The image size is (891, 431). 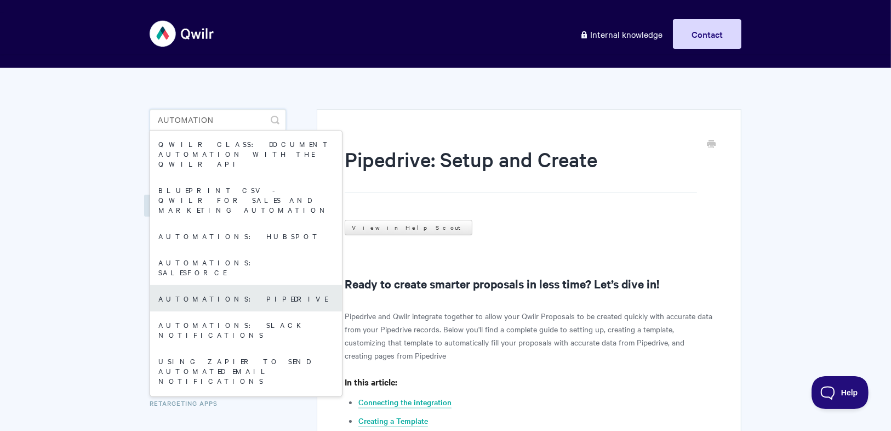 What do you see at coordinates (182, 33) in the screenshot?
I see `img: Qwilr Help Center` at bounding box center [182, 33].